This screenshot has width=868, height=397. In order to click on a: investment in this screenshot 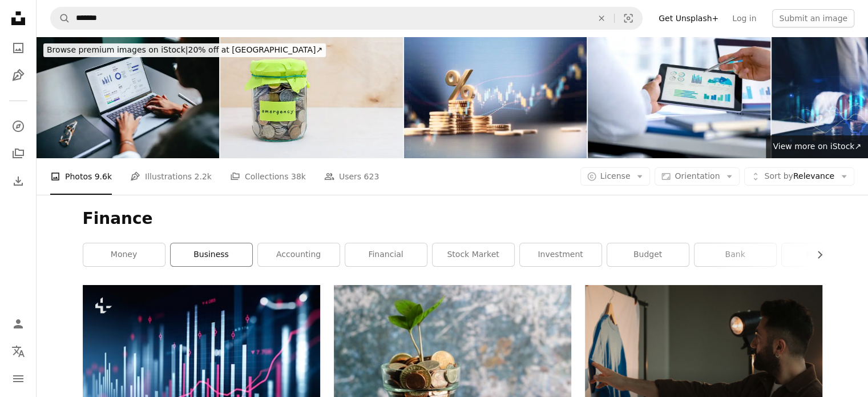, I will do `click(560, 255)`.